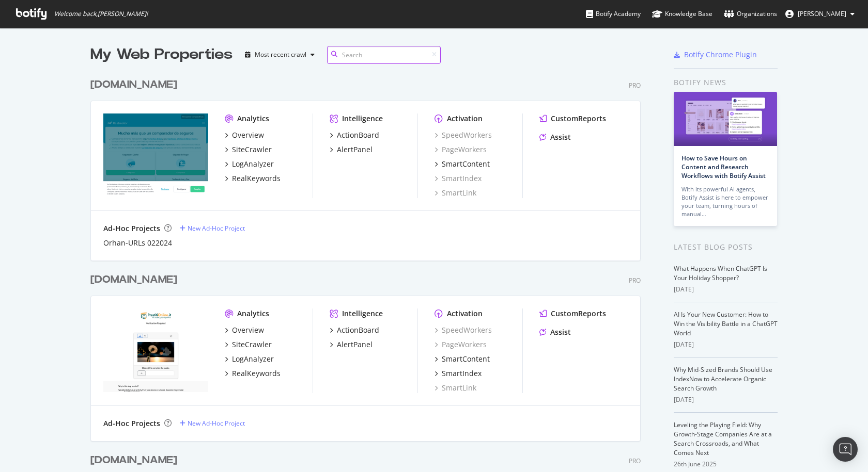 The width and height of the screenshot is (868, 472). I want to click on div: Intelligence, so click(362, 314).